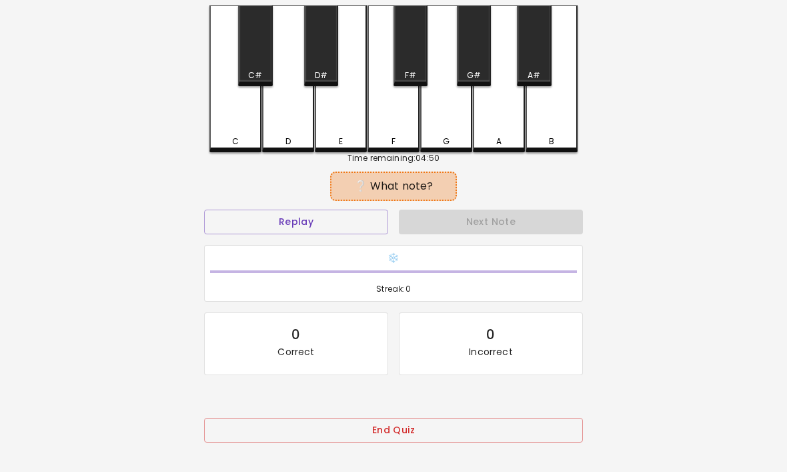 This screenshot has width=787, height=476. Describe the element at coordinates (296, 352) in the screenshot. I see `p: Correct` at that location.